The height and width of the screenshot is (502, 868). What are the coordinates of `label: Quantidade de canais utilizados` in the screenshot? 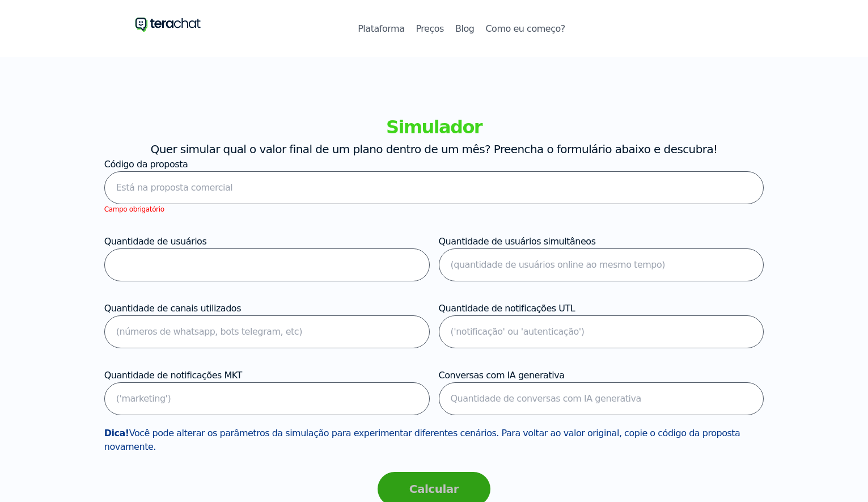 It's located at (172, 308).